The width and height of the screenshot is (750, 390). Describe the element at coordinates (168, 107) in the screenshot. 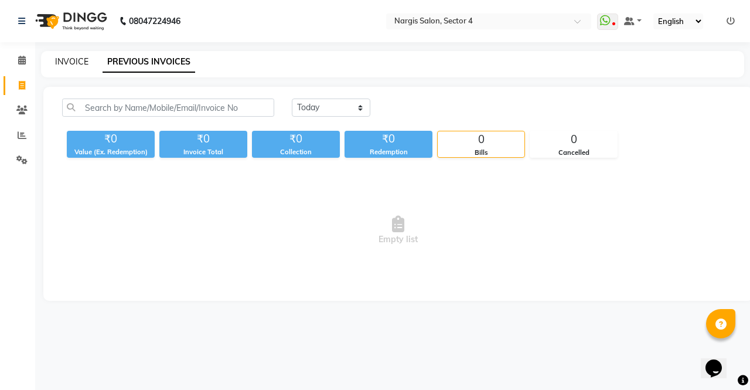

I see `input: Search by Name/Mobile/Email/Invoice No` at that location.